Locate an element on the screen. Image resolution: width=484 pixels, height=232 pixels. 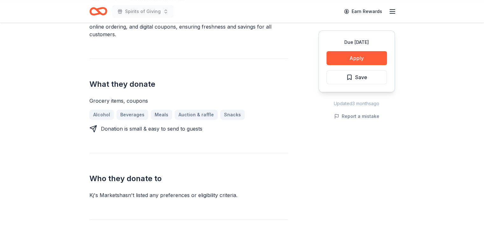
button: Spirits of Giving is located at coordinates (143, 11).